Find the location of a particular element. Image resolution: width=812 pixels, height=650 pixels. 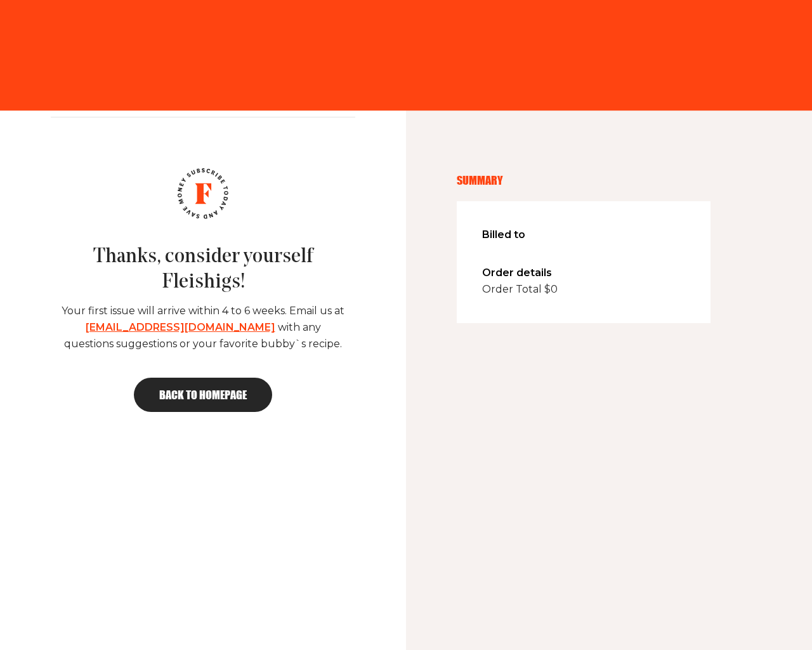

a: Back to homepage is located at coordinates (203, 394).